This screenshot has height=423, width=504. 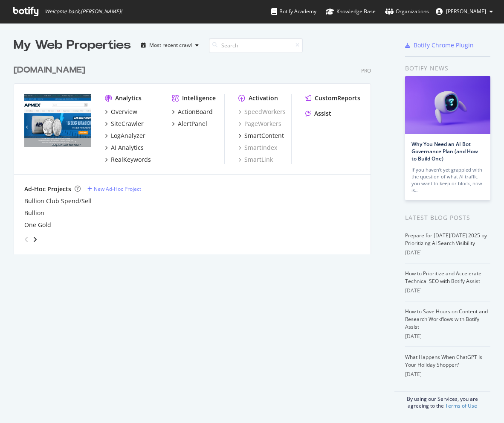 I want to click on a: SmartLink, so click(x=255, y=159).